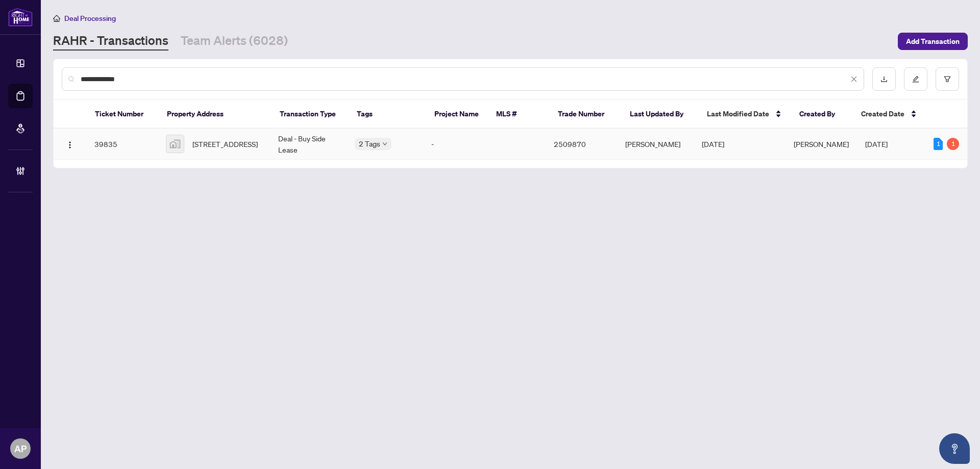  I want to click on a: Team Alerts (6028), so click(235, 41).